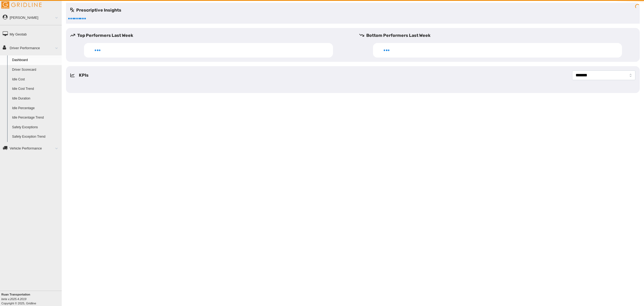  Describe the element at coordinates (35, 99) in the screenshot. I see `a: Idle Duration` at that location.